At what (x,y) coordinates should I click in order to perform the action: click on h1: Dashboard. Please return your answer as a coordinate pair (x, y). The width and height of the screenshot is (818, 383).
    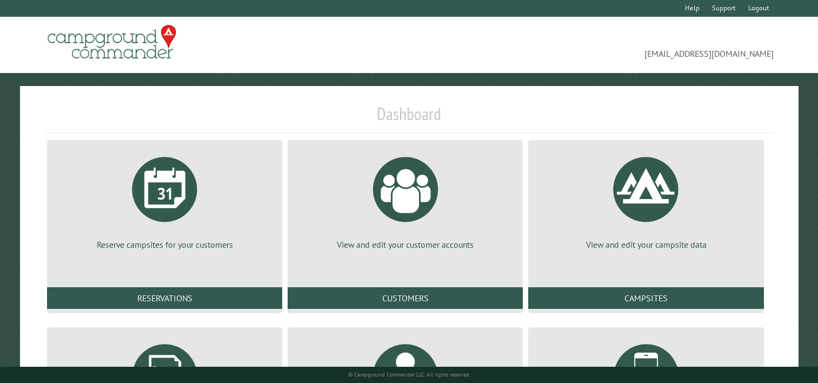
    Looking at the image, I should click on (409, 118).